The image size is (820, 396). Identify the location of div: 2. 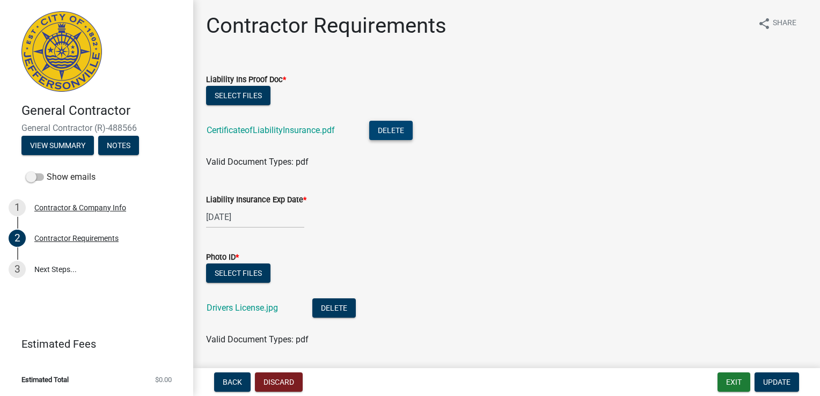
(17, 238).